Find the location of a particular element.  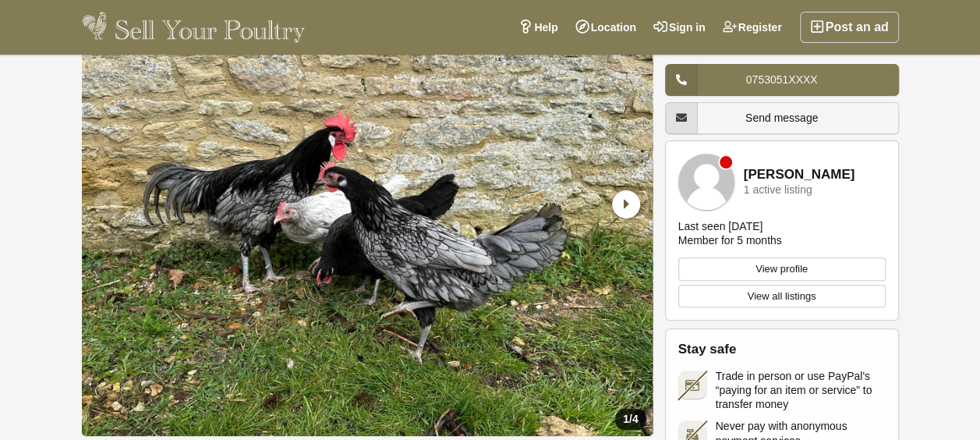

a: Sign in is located at coordinates (679, 27).